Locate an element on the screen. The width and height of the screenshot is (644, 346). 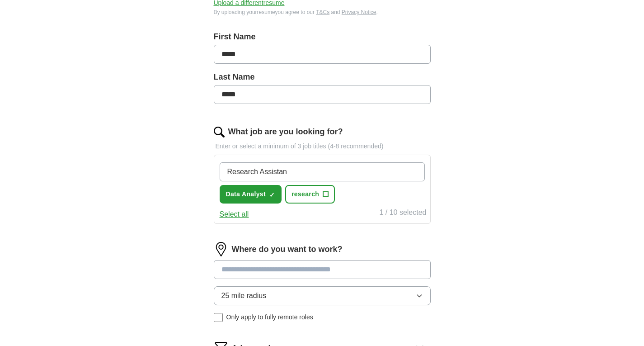
button: Data Analyst✓ is located at coordinates (250, 194).